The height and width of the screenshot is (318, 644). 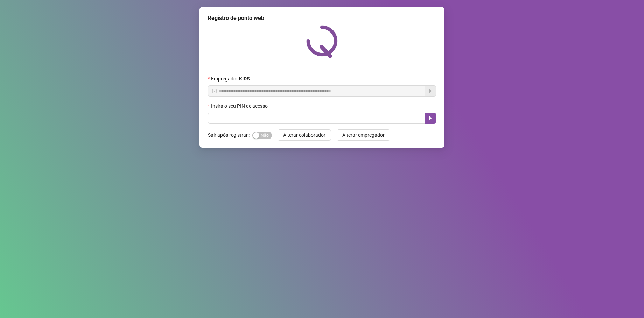 What do you see at coordinates (304, 135) in the screenshot?
I see `span: Alterar colaborador` at bounding box center [304, 135].